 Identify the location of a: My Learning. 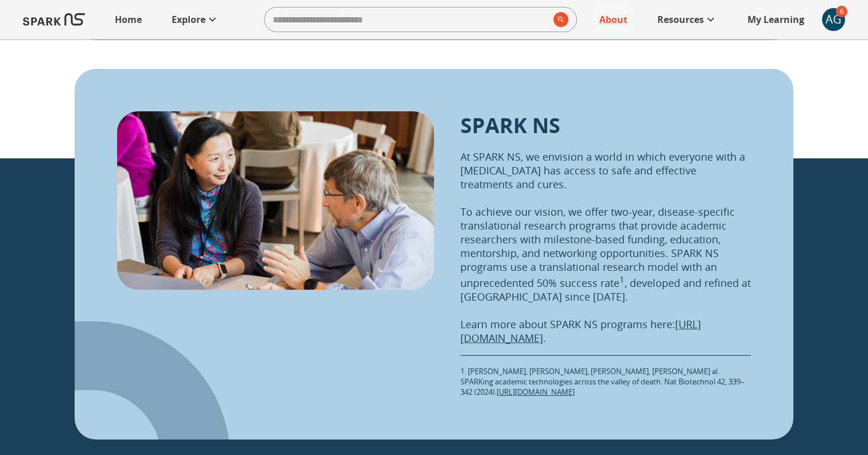
(776, 19).